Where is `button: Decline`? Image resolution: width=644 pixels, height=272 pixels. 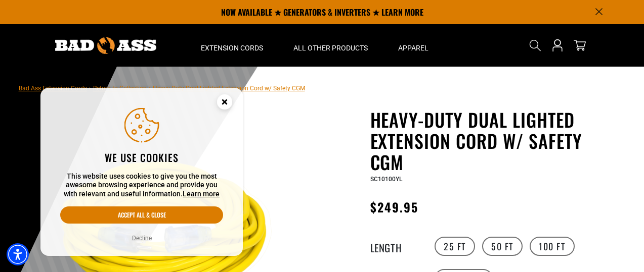 button: Decline is located at coordinates (142, 238).